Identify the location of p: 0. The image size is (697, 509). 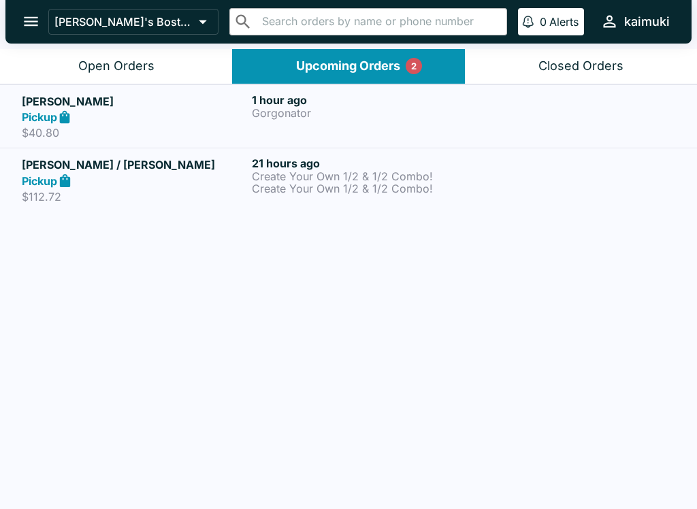
(543, 22).